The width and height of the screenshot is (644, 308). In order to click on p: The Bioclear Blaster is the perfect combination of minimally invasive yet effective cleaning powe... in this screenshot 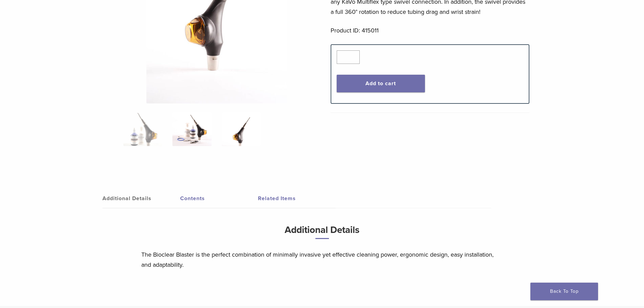, I will do `click(322, 260)`.